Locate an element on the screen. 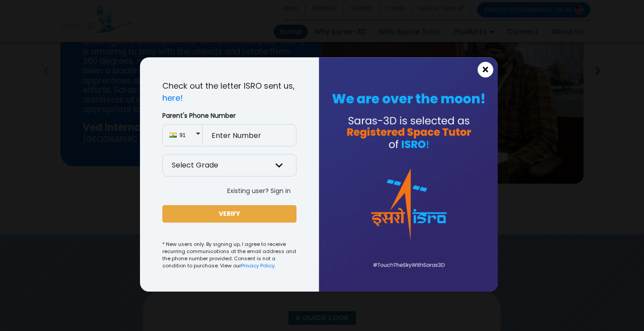 The height and width of the screenshot is (331, 644). a: here! is located at coordinates (173, 98).